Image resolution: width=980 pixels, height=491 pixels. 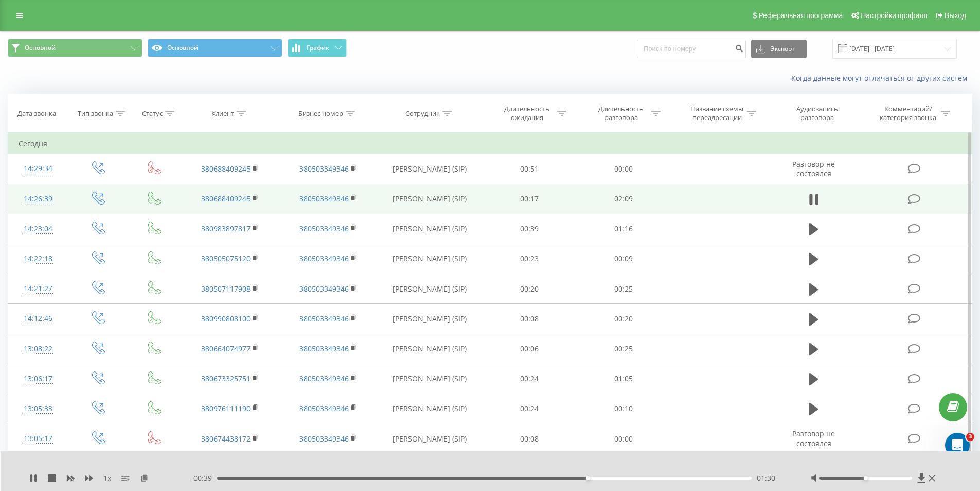 I want to click on span: 3, so click(x=970, y=436).